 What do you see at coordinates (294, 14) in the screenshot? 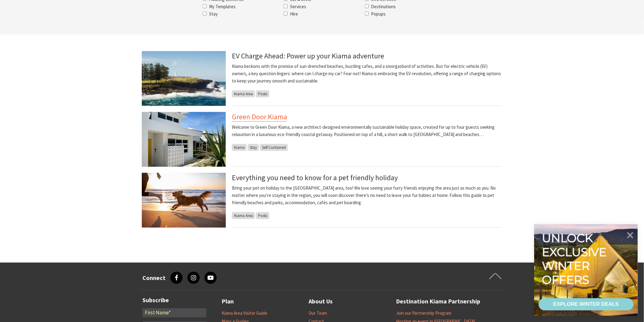
I see `label: Hire` at bounding box center [294, 14].